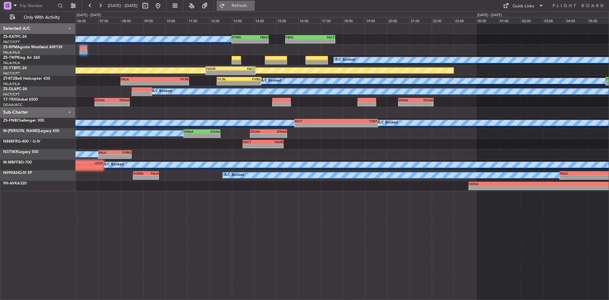  Describe the element at coordinates (10, 152) in the screenshot. I see `span: N375KR` at that location.